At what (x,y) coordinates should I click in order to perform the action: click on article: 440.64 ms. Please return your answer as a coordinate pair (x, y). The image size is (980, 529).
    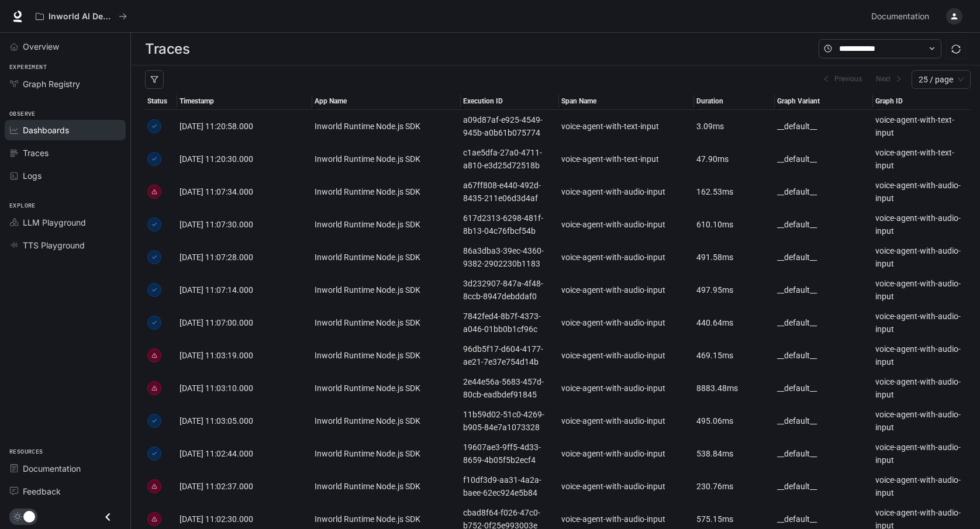
    Looking at the image, I should click on (735, 323).